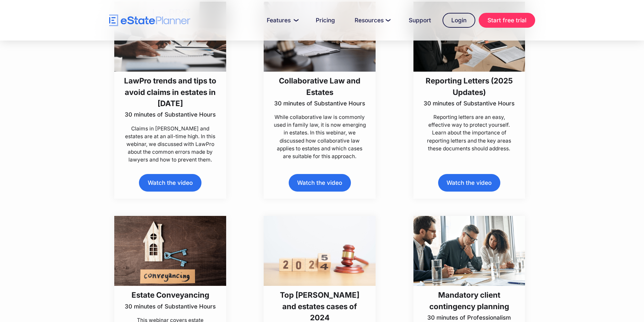  I want to click on a: Support, so click(420, 20).